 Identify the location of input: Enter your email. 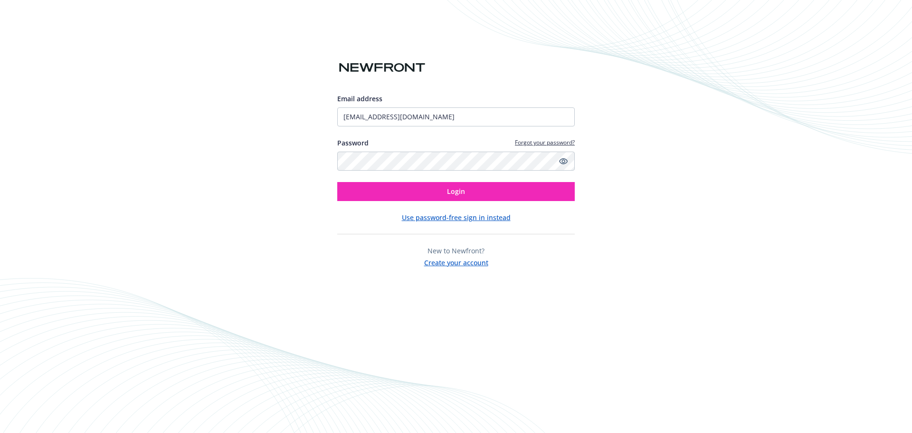
(456, 117).